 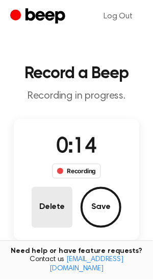 I want to click on button: Delete Audio Record, so click(x=52, y=207).